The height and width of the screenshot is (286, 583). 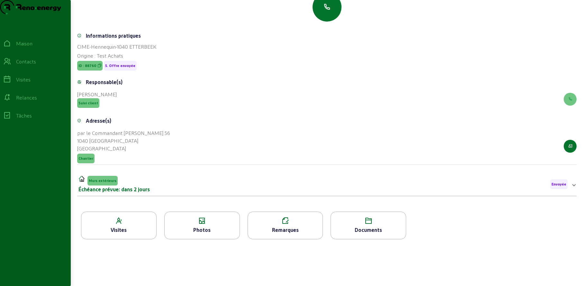 I want to click on font: Murs extérieurs, so click(x=103, y=180).